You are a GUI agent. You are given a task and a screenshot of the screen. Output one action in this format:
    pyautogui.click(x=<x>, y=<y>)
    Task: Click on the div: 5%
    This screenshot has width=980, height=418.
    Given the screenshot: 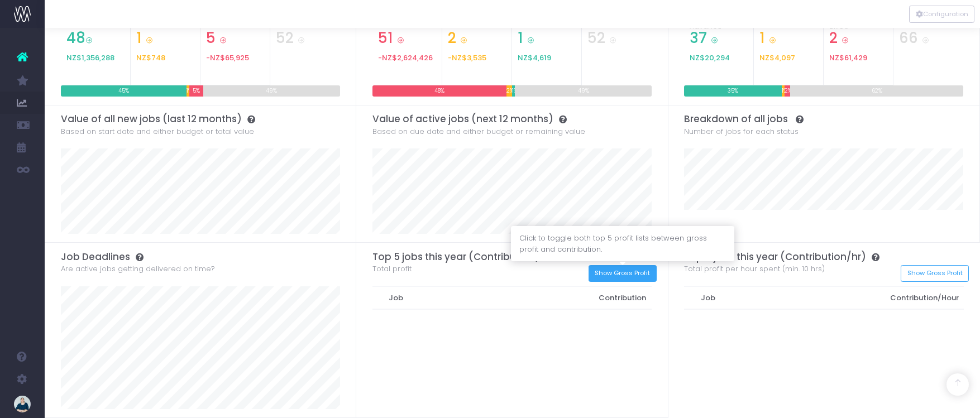 What is the action you would take?
    pyautogui.click(x=196, y=91)
    